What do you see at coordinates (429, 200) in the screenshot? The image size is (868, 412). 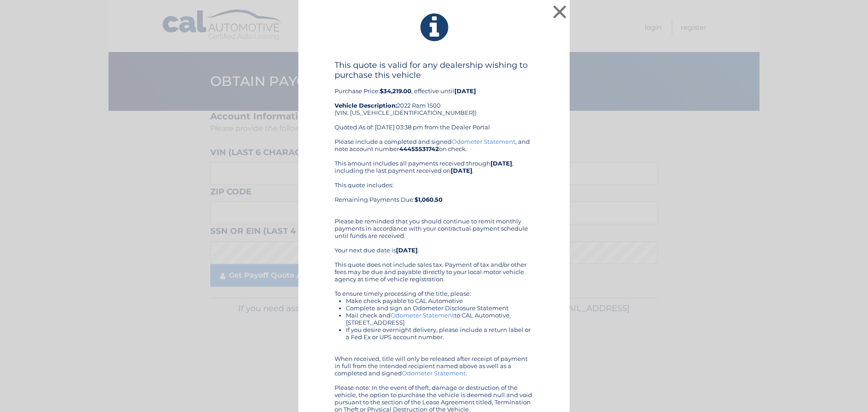 I see `b: $1,060.50` at bounding box center [429, 200].